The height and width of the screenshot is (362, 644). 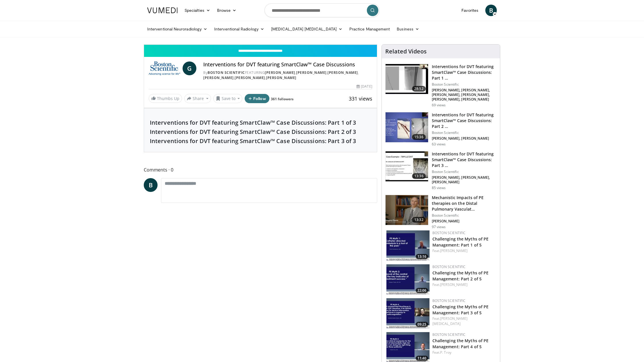 What do you see at coordinates (408, 279) in the screenshot?
I see `img: aa34f66b-8fb4-423e-af58-98094d69e140.150x105_q85_crop-smart_upscale.jpg` at bounding box center [408, 279].